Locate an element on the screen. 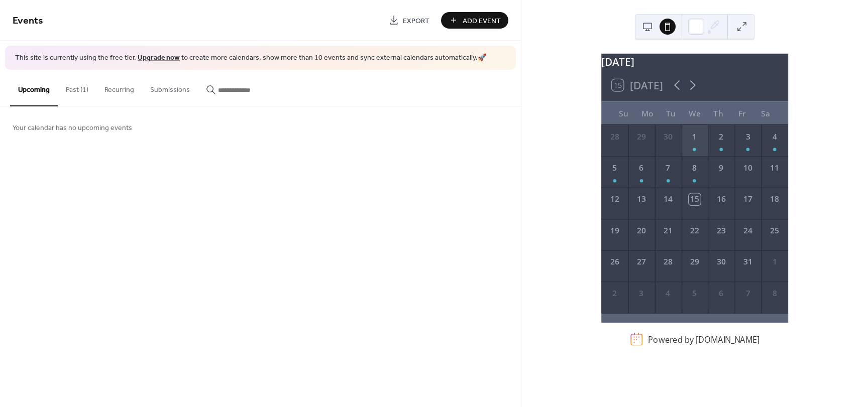  div: 12 is located at coordinates (614, 199).